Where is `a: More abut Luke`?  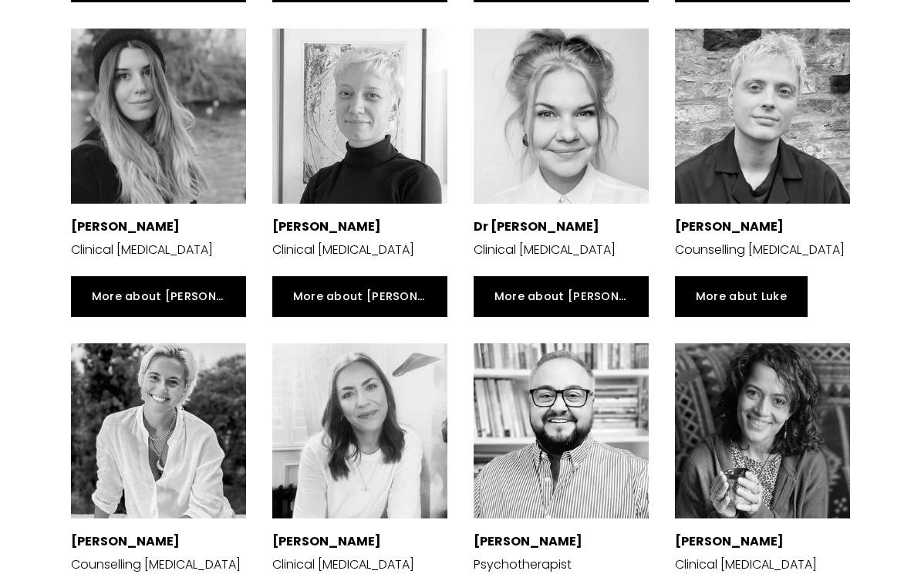 a: More abut Luke is located at coordinates (741, 296).